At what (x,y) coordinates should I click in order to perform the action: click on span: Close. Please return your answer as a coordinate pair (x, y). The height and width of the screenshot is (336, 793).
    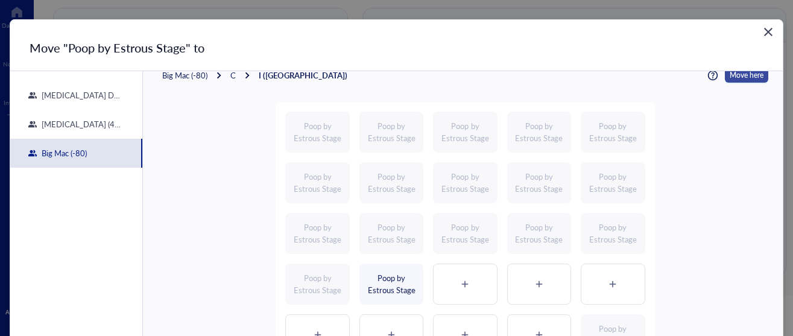
    Looking at the image, I should click on (768, 39).